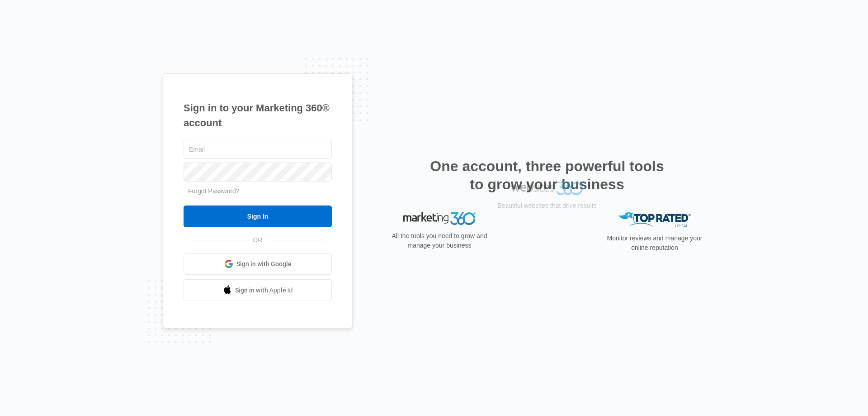 The height and width of the screenshot is (416, 868). What do you see at coordinates (264, 264) in the screenshot?
I see `span: Sign in with Google` at bounding box center [264, 264].